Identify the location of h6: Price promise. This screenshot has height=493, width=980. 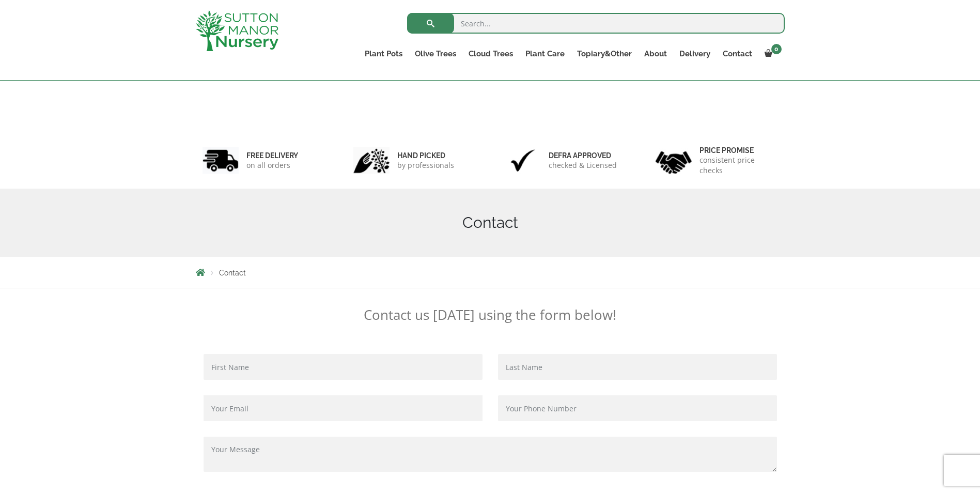
(739, 150).